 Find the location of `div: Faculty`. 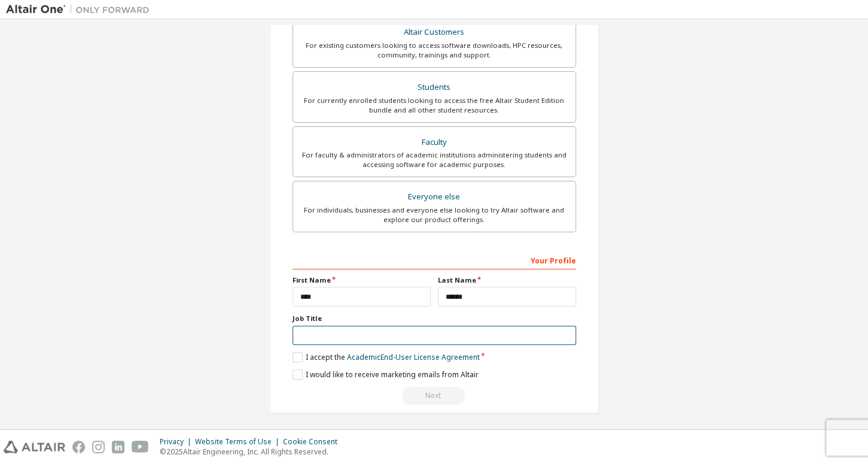

div: Faculty is located at coordinates (434, 142).